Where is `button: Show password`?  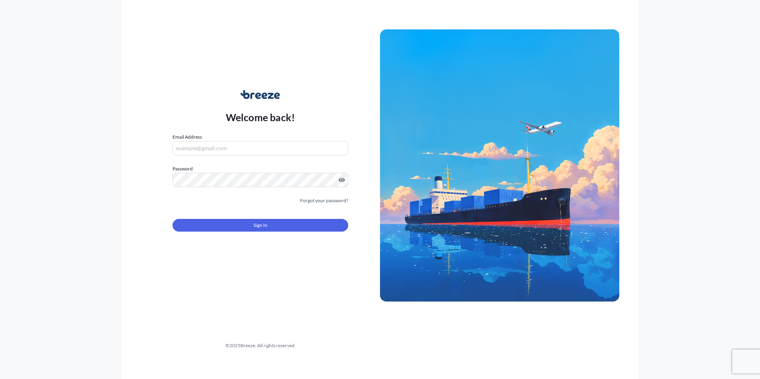 button: Show password is located at coordinates (342, 180).